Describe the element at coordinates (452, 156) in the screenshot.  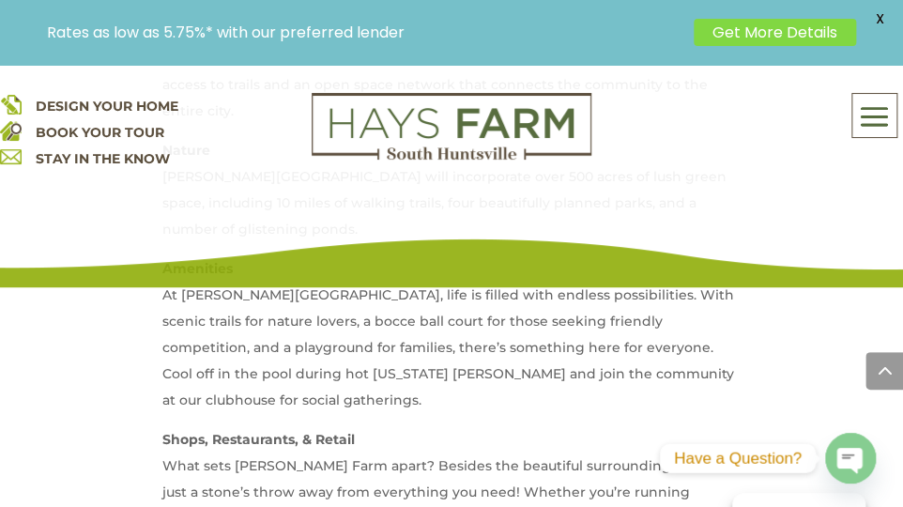
I see `a: hays farm homes huntsville development` at that location.